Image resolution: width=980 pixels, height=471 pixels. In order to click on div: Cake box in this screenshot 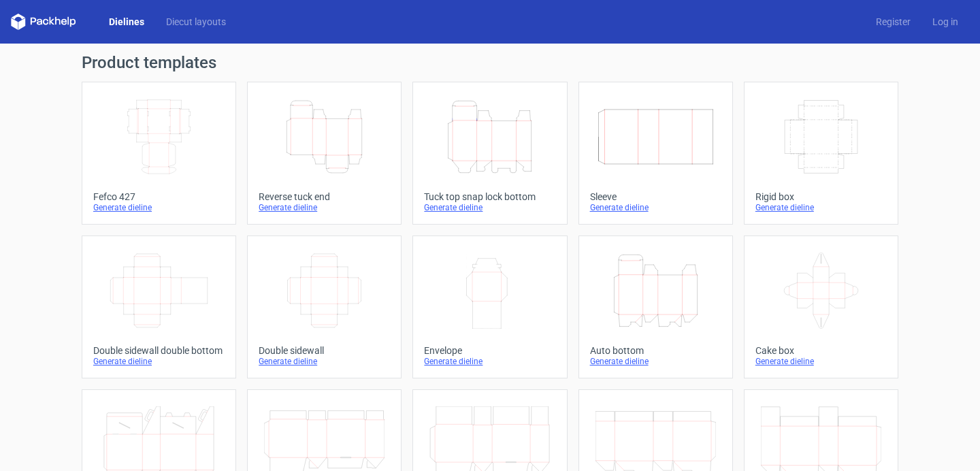, I will do `click(821, 350)`.